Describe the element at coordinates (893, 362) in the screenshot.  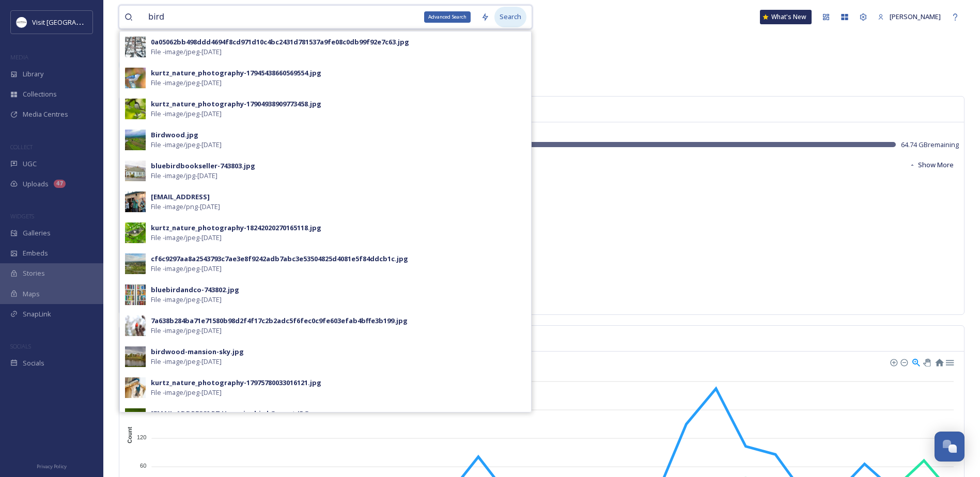
I see `div: Zoom In` at that location.